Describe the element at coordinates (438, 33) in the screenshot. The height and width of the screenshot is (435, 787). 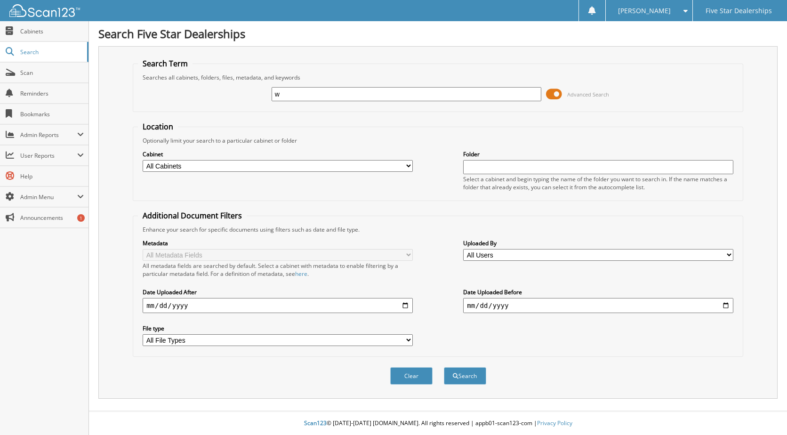
I see `h1: Search Five Star Dealerships` at that location.